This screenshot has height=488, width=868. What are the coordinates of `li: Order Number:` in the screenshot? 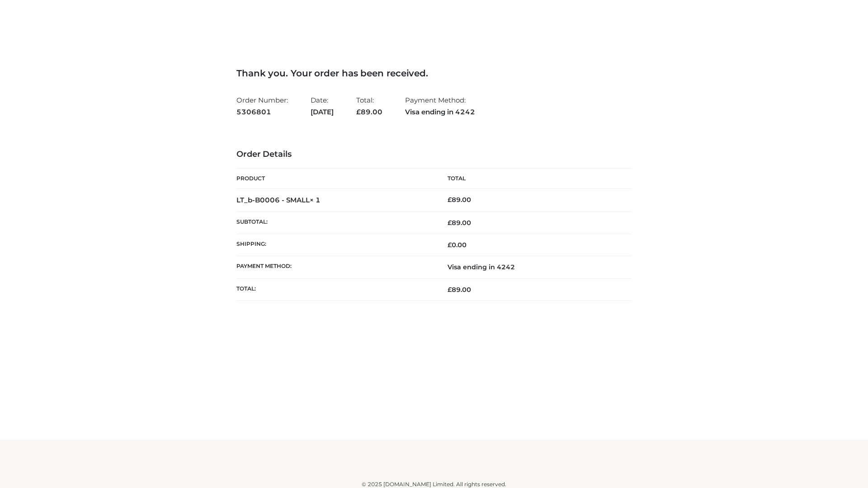 It's located at (262, 106).